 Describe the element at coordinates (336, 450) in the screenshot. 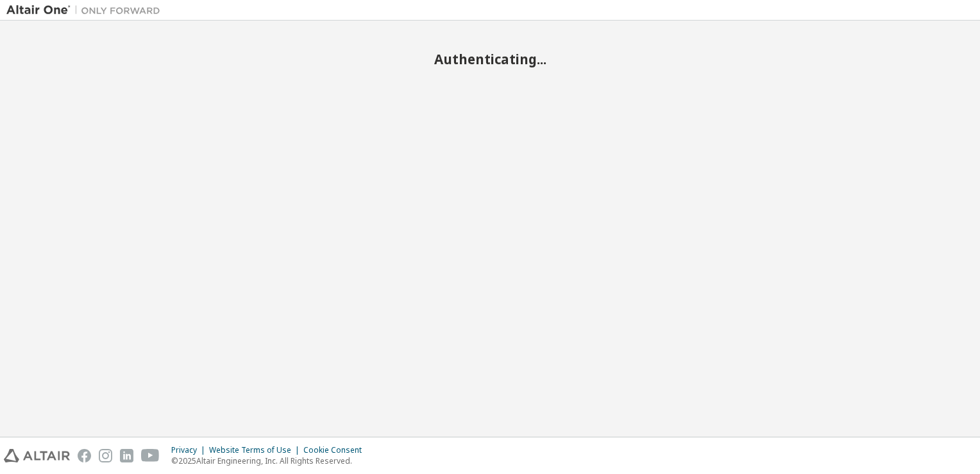

I see `div: Cookie Consent` at that location.